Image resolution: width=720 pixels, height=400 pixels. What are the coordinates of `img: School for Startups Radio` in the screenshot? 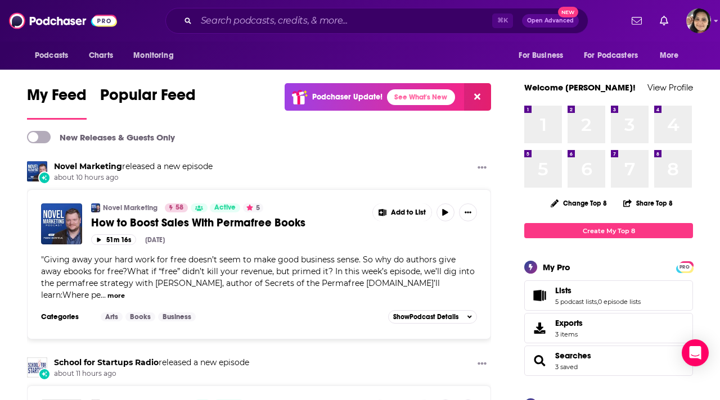 It's located at (37, 368).